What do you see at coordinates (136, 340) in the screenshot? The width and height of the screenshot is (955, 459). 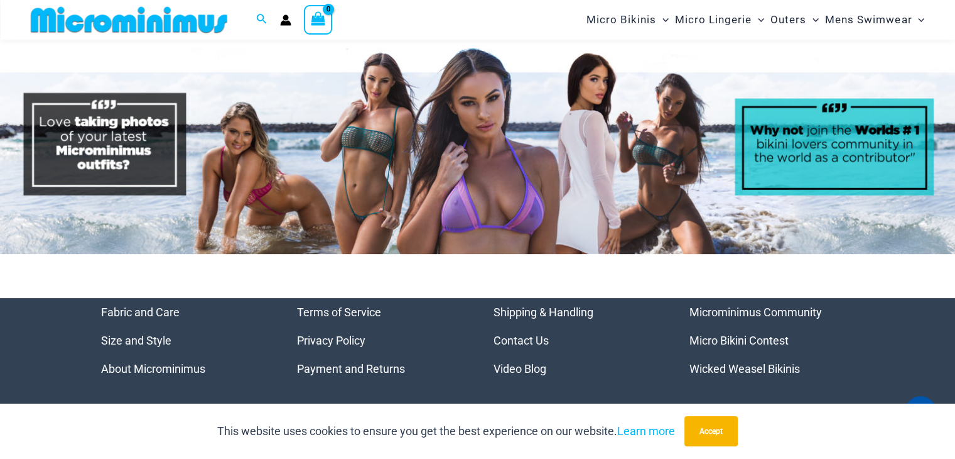 I see `a: Size and Style` at bounding box center [136, 340].